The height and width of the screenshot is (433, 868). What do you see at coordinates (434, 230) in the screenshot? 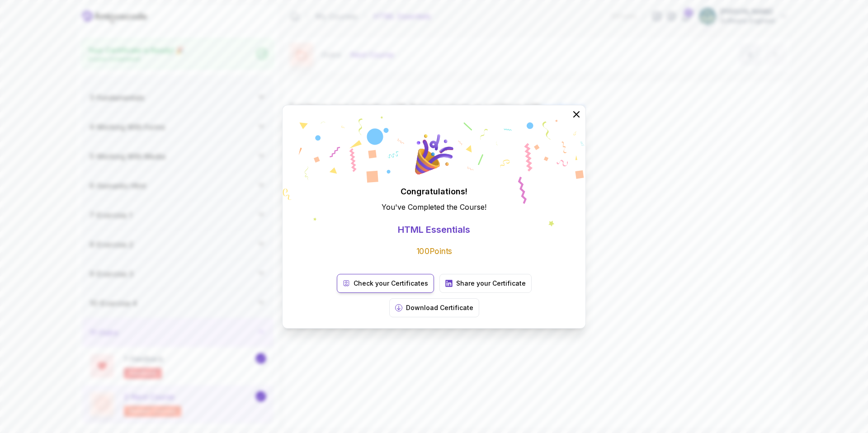
I see `p: HTML Essentials` at bounding box center [434, 230].